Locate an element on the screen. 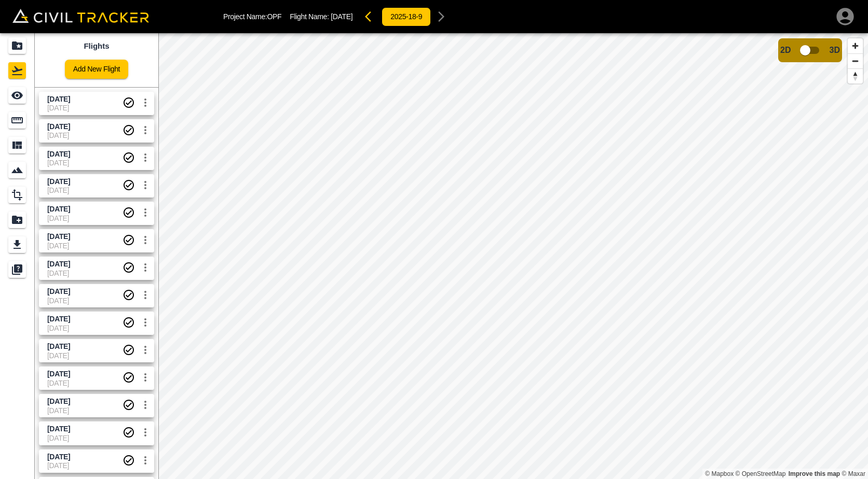 Image resolution: width=868 pixels, height=479 pixels. button: 2025-18-9 is located at coordinates (406, 17).